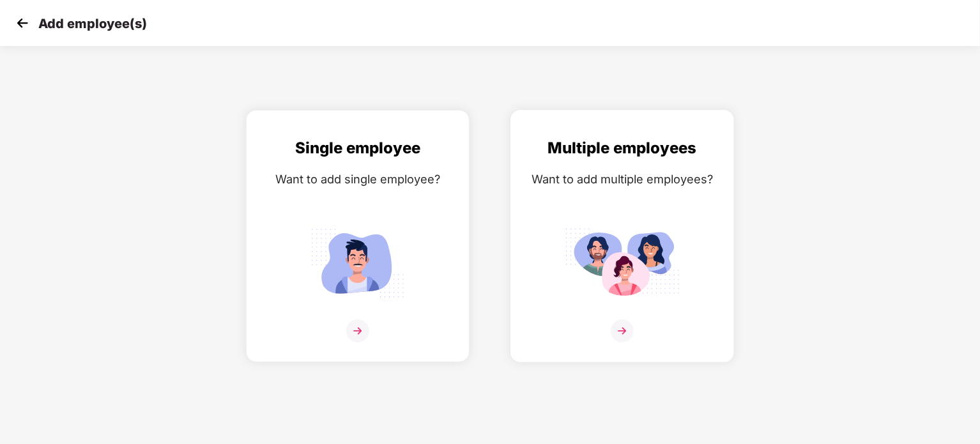  Describe the element at coordinates (358, 148) in the screenshot. I see `div: Single employee` at that location.